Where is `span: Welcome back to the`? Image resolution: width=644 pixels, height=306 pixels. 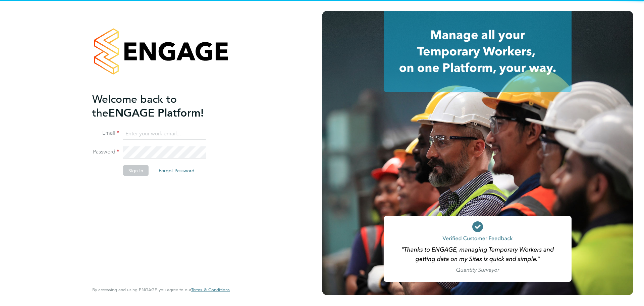
span: Welcome back to the is located at coordinates (135, 106).